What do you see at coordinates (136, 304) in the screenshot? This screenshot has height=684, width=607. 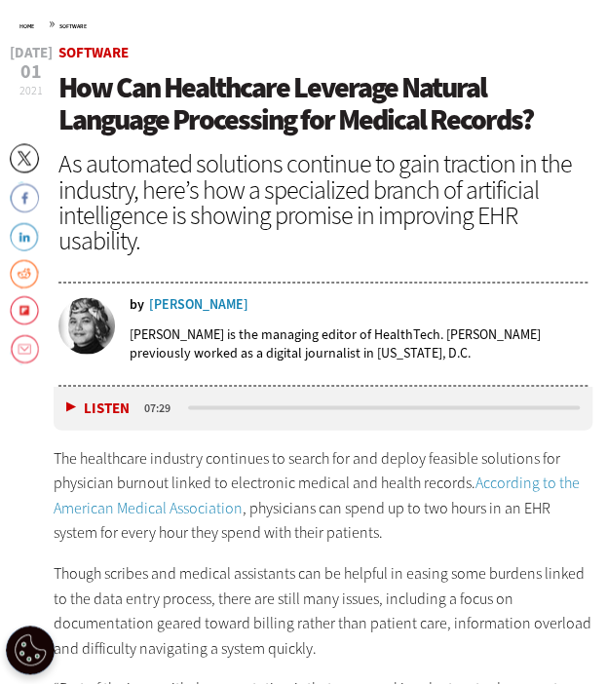 I see `span: by` at bounding box center [136, 304].